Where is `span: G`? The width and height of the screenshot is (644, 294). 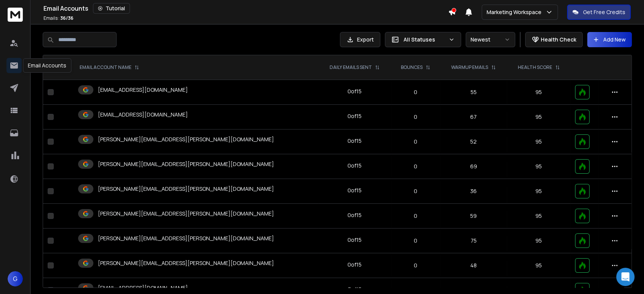
span: G is located at coordinates (15, 279).